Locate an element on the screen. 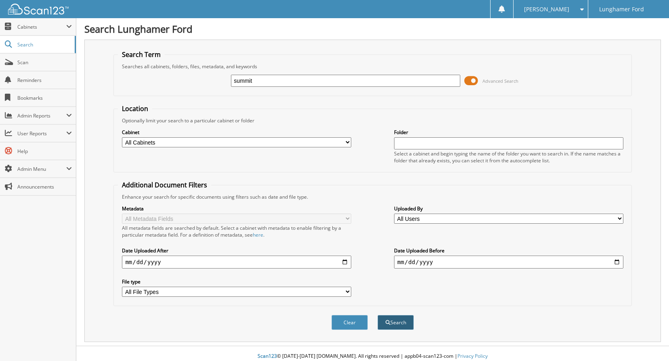  span: Cabinets is located at coordinates (42, 27).